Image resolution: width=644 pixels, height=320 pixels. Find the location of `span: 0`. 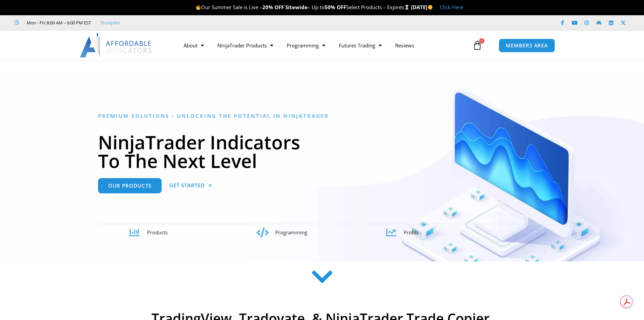

span: 0 is located at coordinates (482, 41).